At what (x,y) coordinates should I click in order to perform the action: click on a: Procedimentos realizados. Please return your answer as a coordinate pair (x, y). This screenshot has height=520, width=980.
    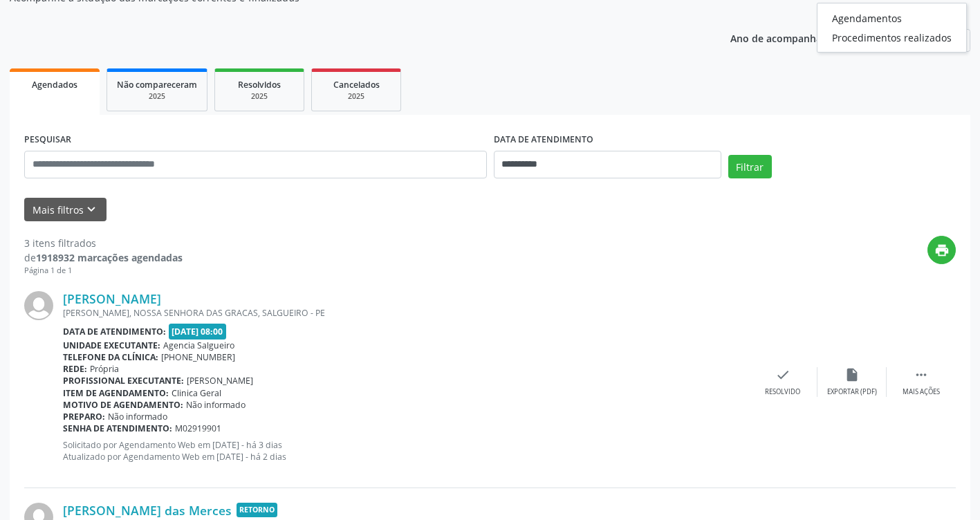
    Looking at the image, I should click on (892, 38).